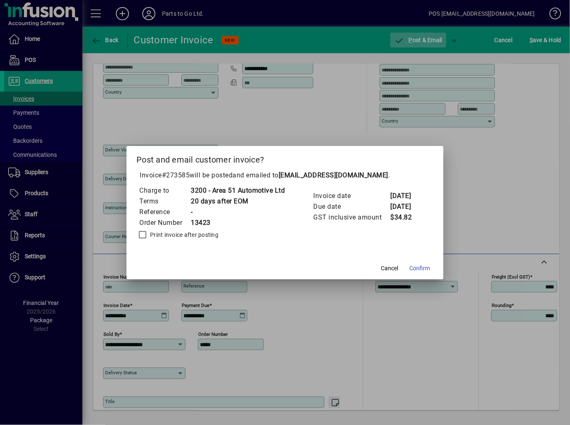 The height and width of the screenshot is (425, 570). I want to click on td: 13423, so click(238, 223).